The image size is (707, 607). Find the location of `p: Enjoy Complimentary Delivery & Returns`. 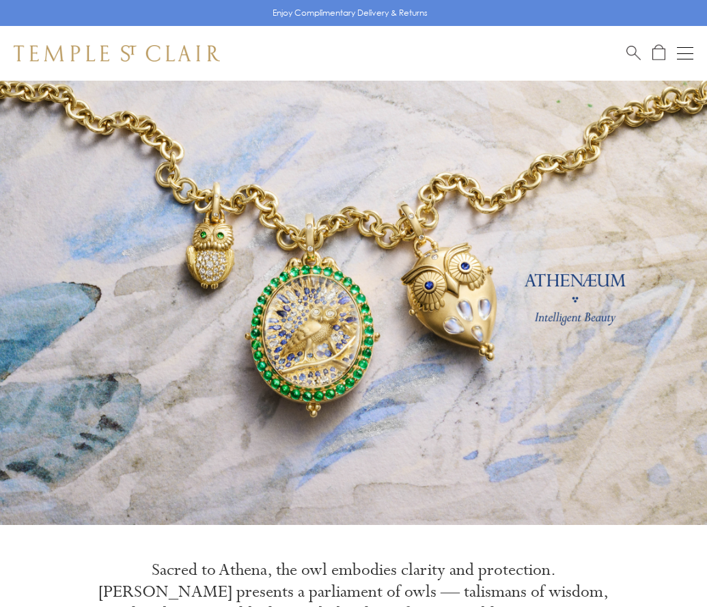

p: Enjoy Complimentary Delivery & Returns is located at coordinates (350, 13).